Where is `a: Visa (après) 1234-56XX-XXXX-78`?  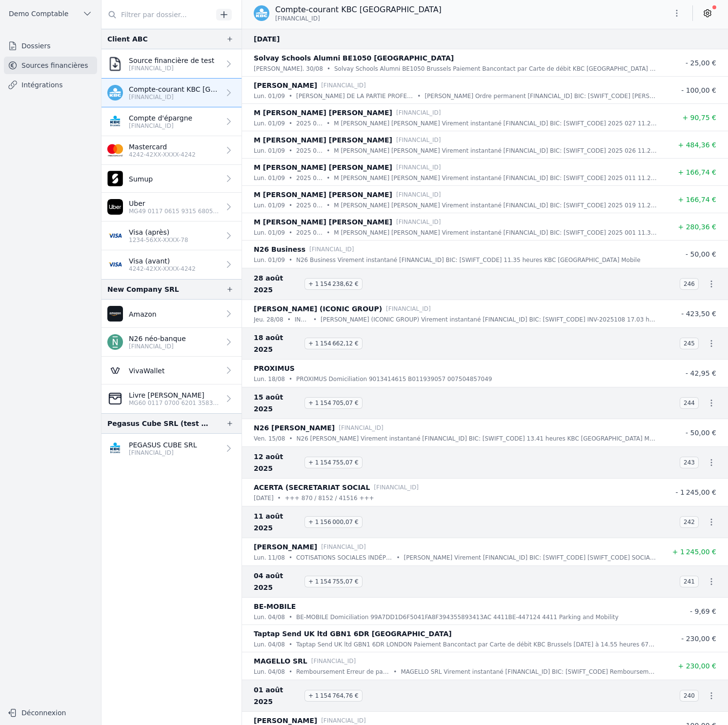 a: Visa (après) 1234-56XX-XXXX-78 is located at coordinates (171, 236).